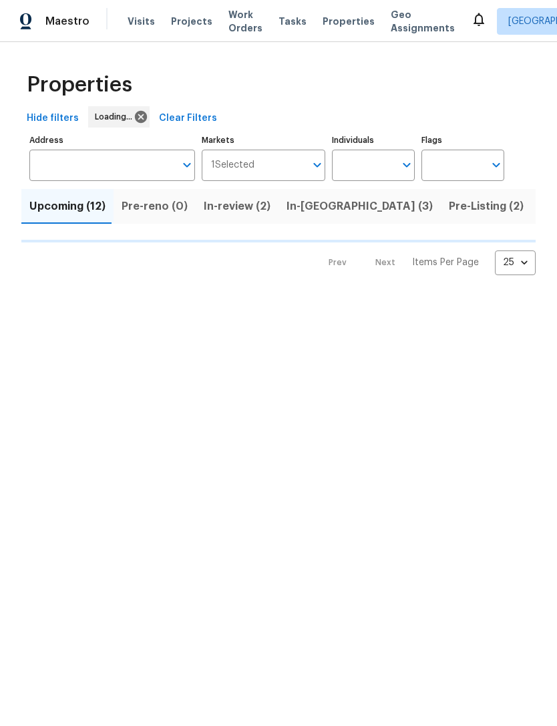 Image resolution: width=557 pixels, height=726 pixels. I want to click on span: Pre-Listing (2), so click(486, 206).